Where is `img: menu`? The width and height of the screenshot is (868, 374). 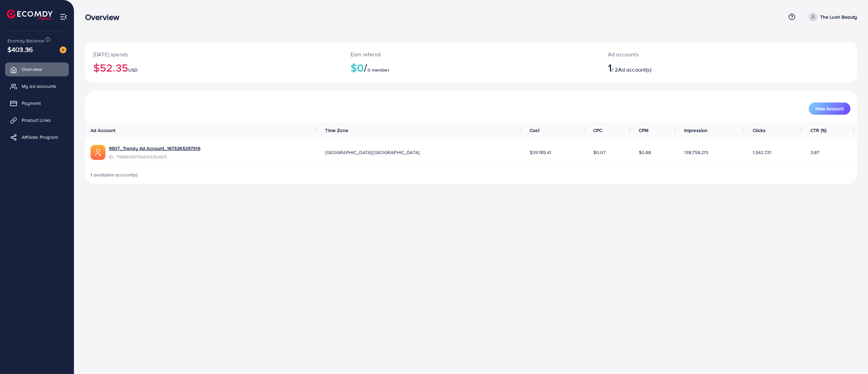 img: menu is located at coordinates (63, 17).